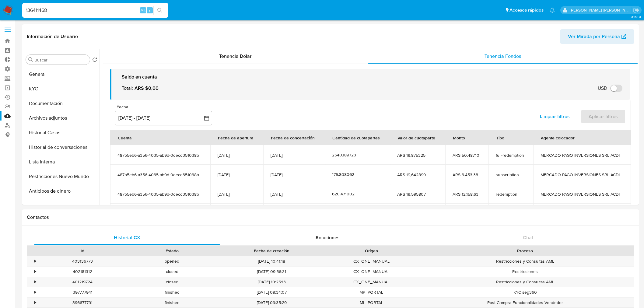  I want to click on div: KYC seg360, so click(525, 292).